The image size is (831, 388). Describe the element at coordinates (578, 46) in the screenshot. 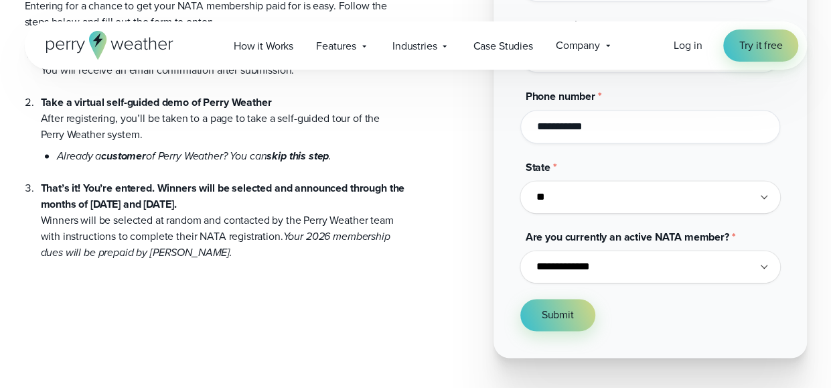

I see `span: Company` at that location.